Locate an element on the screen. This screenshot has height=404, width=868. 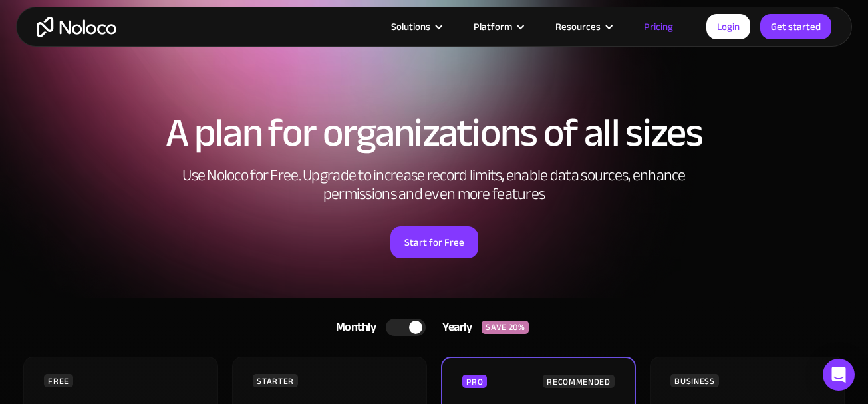
div: STARTER is located at coordinates (275, 381).